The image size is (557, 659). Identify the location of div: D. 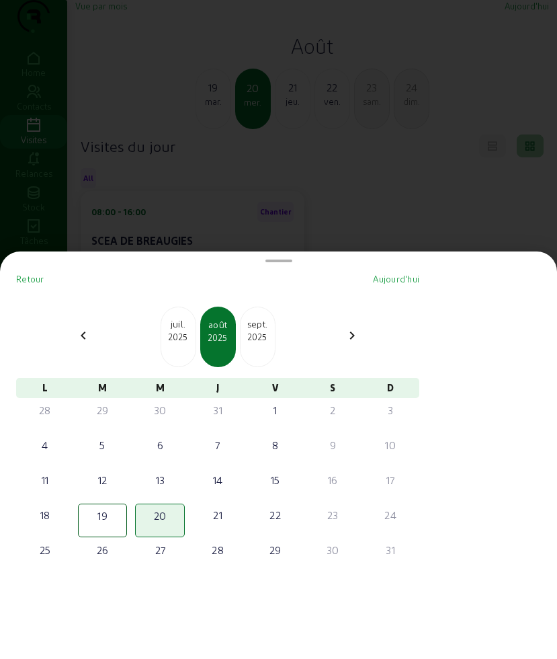
(391, 388).